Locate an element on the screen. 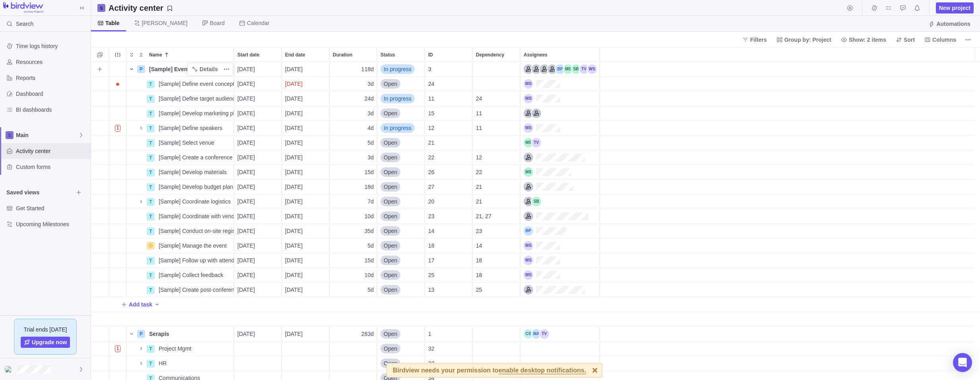 Image resolution: width=980 pixels, height=380 pixels. span: Custom forms is located at coordinates (52, 167).